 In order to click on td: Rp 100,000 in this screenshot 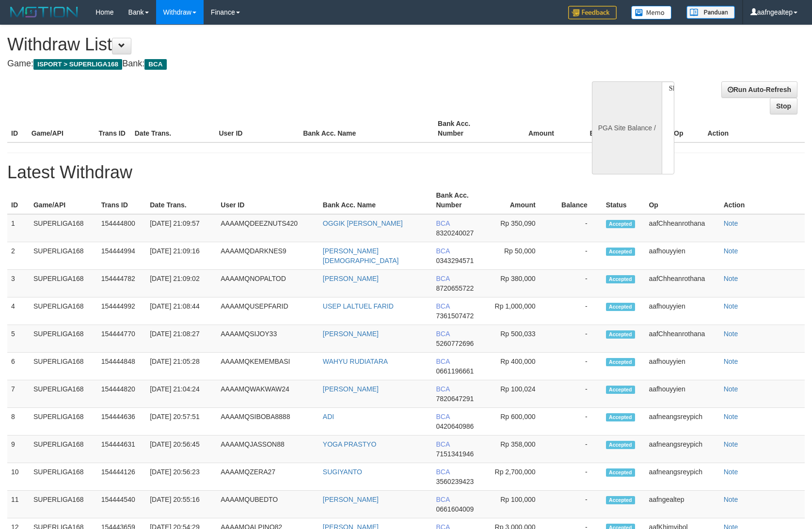, I will do `click(519, 504)`.